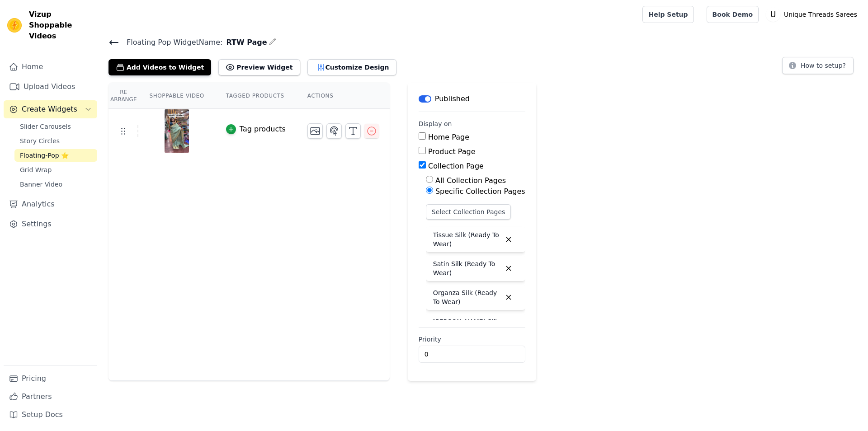 The width and height of the screenshot is (868, 431). Describe the element at coordinates (56, 156) in the screenshot. I see `a: Floating-Pop ⭐` at that location.